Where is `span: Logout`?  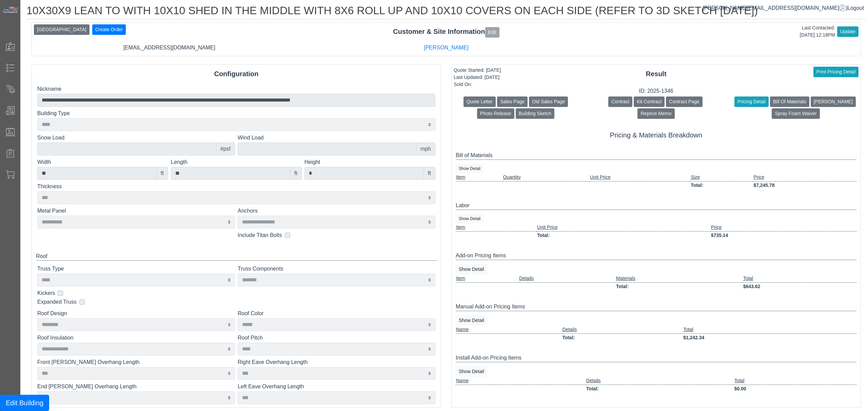 span: Logout is located at coordinates (855, 8).